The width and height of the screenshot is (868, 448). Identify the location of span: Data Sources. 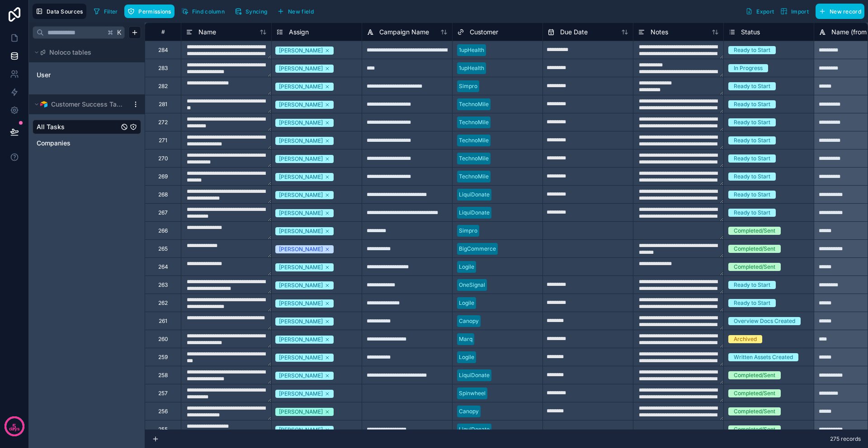
(64, 11).